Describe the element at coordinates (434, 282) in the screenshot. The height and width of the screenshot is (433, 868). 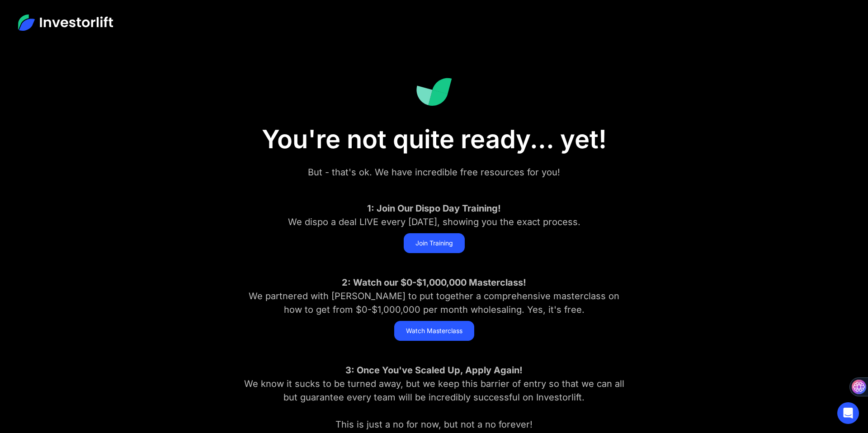
I see `strong: 2: Watch our $0-$1,000,000 Masterclass!` at that location.